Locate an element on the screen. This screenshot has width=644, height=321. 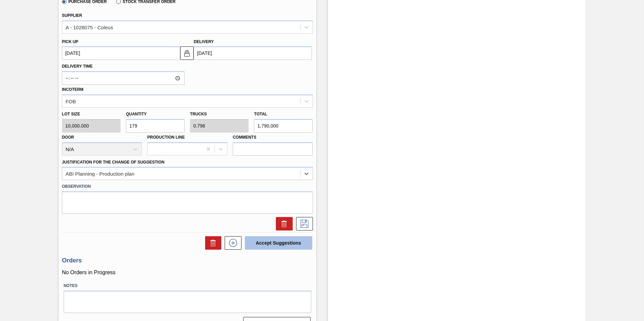
div: Delete Suggestions is located at coordinates (212, 243).